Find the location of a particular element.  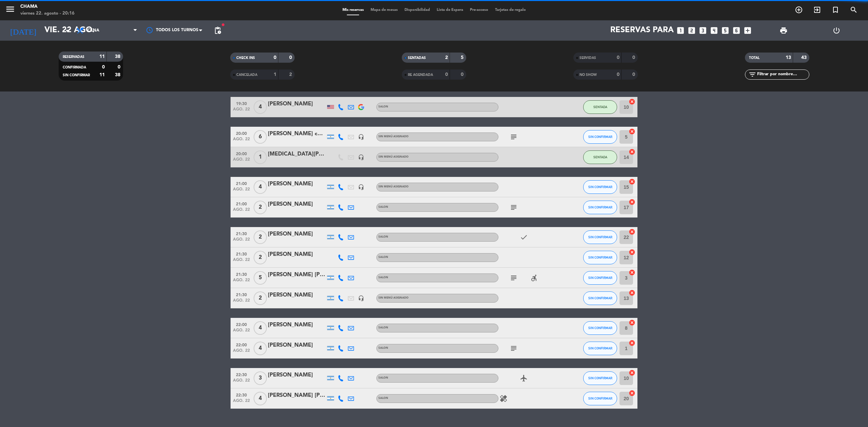

span: pending_actions is located at coordinates (217, 31).